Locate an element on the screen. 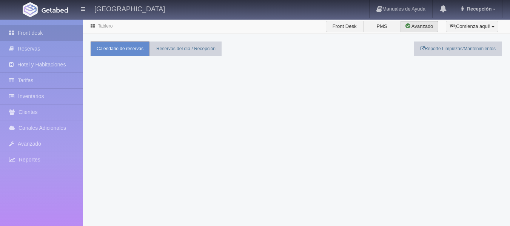  label: Front Desk is located at coordinates (344, 26).